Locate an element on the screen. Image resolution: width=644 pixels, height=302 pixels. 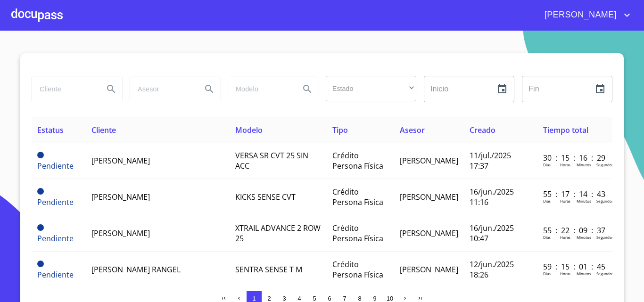
span: 11/jul./2025 17:37 is located at coordinates (490, 161).